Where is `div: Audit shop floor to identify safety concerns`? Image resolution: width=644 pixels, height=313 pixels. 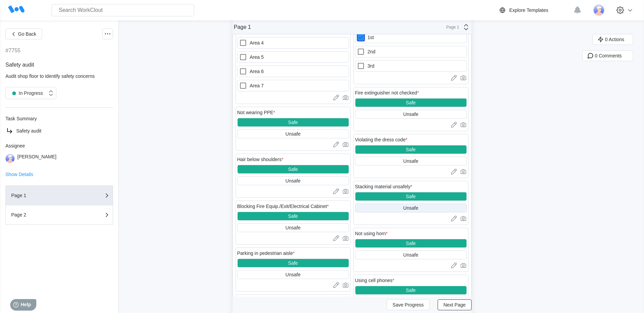 div: Audit shop floor to identify safety concerns is located at coordinates (59, 76).